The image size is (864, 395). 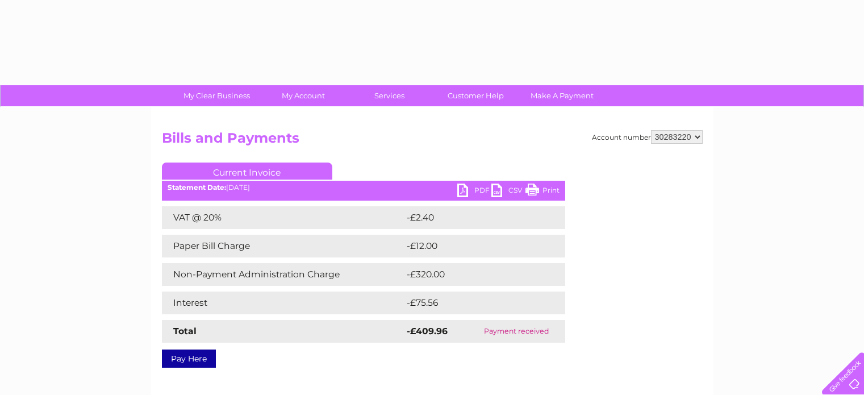 I want to click on a: Customer Help, so click(x=475, y=95).